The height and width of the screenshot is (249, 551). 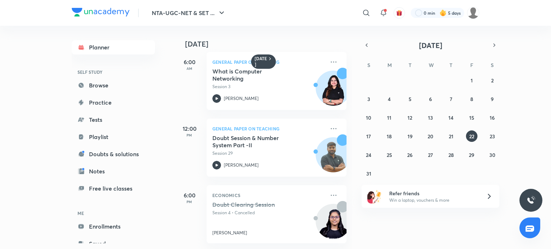 What do you see at coordinates (433, 201) in the screenshot?
I see `p: Win a laptop, vouchers & more` at bounding box center [433, 201].